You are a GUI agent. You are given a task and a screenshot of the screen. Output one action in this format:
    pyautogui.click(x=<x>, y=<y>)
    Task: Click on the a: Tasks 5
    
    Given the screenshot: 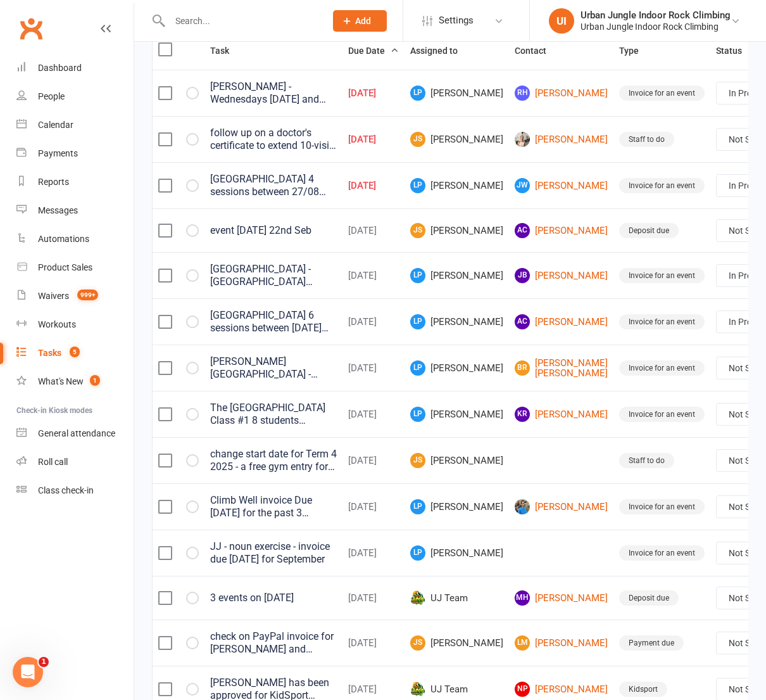 What is the action you would take?
    pyautogui.click(x=75, y=353)
    